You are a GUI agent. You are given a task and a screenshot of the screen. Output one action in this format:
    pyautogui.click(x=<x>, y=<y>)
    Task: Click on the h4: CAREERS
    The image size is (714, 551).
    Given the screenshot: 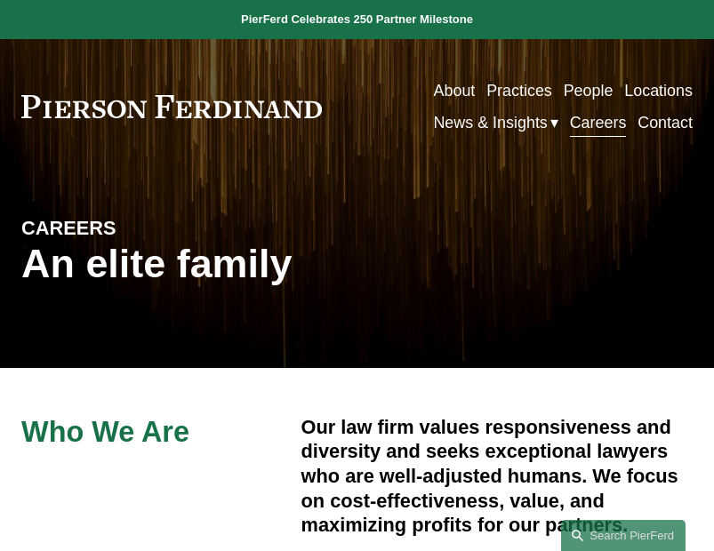 What is the action you would take?
    pyautogui.click(x=105, y=228)
    